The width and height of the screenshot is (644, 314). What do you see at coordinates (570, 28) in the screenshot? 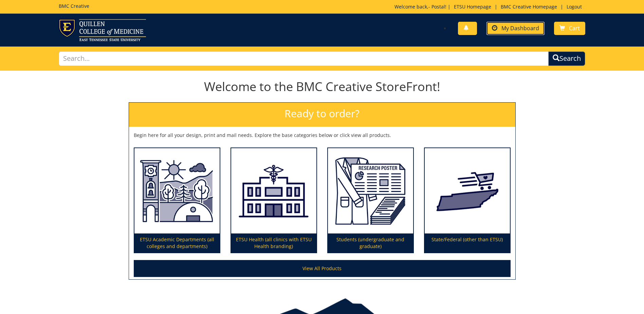
I see `a: Cart` at bounding box center [570, 28].